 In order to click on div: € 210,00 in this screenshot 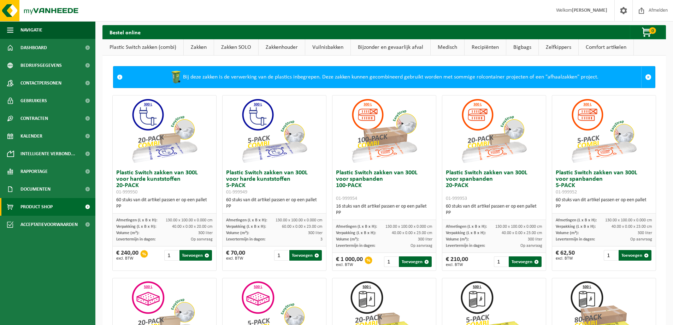, I will do `click(457, 261)`.